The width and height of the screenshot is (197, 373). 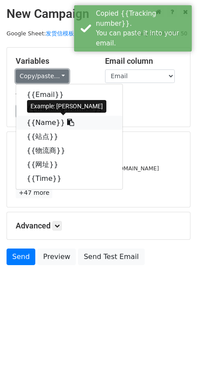 What do you see at coordinates (99, 14) in the screenshot?
I see `h2: New Campaign` at bounding box center [99, 14].